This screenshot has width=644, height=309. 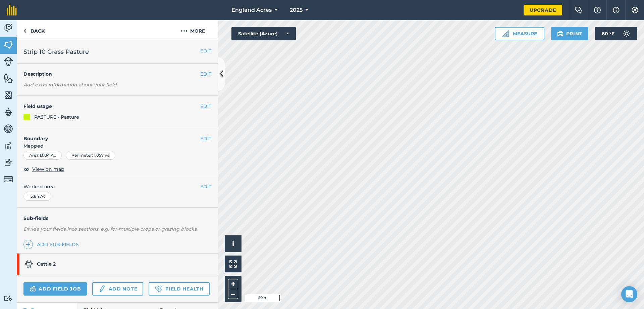 What do you see at coordinates (55, 289) in the screenshot?
I see `a: Add field job` at bounding box center [55, 289].